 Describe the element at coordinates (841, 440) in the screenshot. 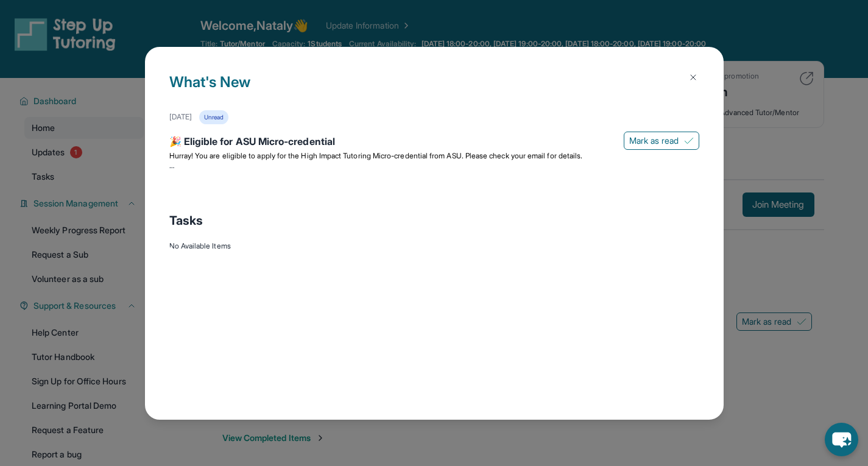

I see `button: chat-button` at that location.